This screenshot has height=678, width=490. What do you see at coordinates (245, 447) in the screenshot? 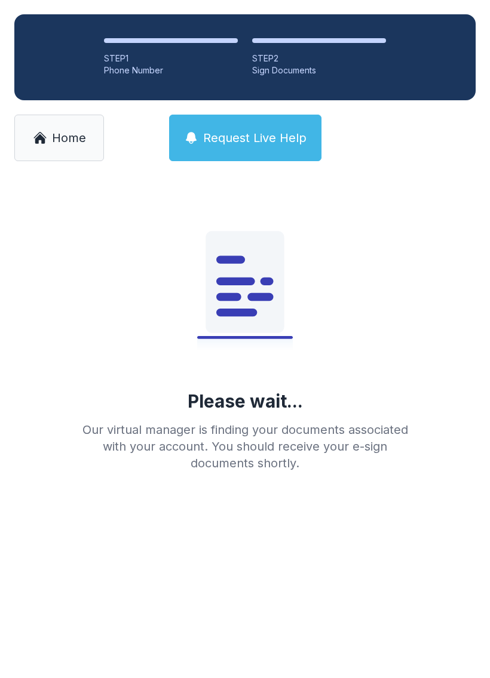
I see `div: Our virtual manager is finding your documents associated with your account. You should receive yo...` at bounding box center [245, 447].